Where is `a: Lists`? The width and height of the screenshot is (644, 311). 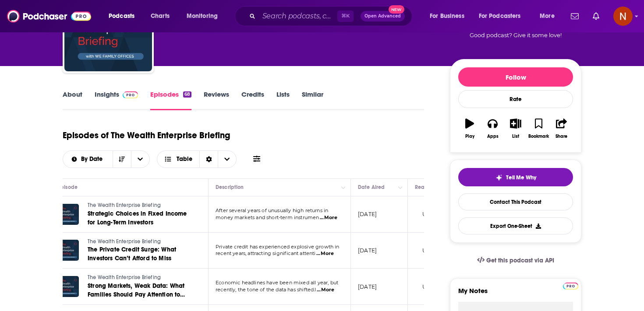
a: Lists is located at coordinates (283, 100).